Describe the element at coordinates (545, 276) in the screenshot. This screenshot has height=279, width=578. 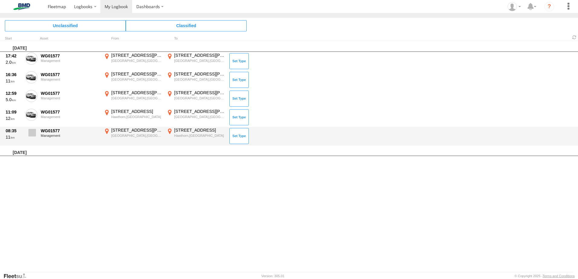
I see `div: © Copyright 2025 -` at that location.